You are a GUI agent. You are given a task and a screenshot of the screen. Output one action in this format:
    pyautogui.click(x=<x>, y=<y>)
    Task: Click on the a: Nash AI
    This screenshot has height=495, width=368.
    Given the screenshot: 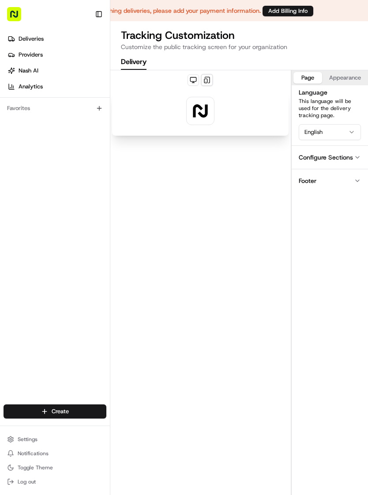 What is the action you would take?
    pyautogui.click(x=57, y=71)
    